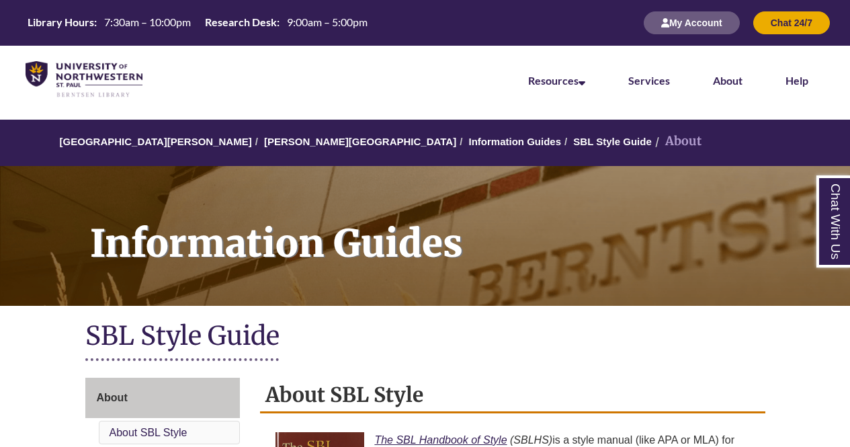  Describe the element at coordinates (691, 23) in the screenshot. I see `button: My Account` at that location.